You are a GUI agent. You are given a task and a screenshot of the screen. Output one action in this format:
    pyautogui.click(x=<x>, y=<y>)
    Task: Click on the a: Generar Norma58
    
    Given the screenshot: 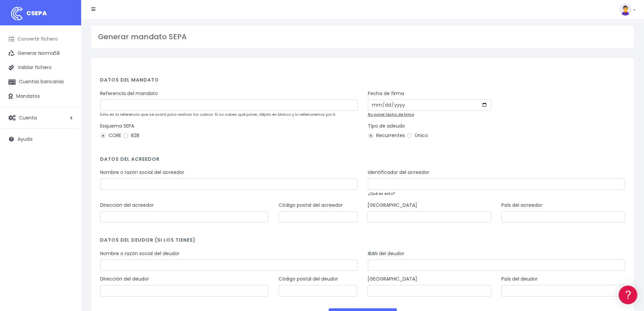 What is the action you would take?
    pyautogui.click(x=41, y=53)
    